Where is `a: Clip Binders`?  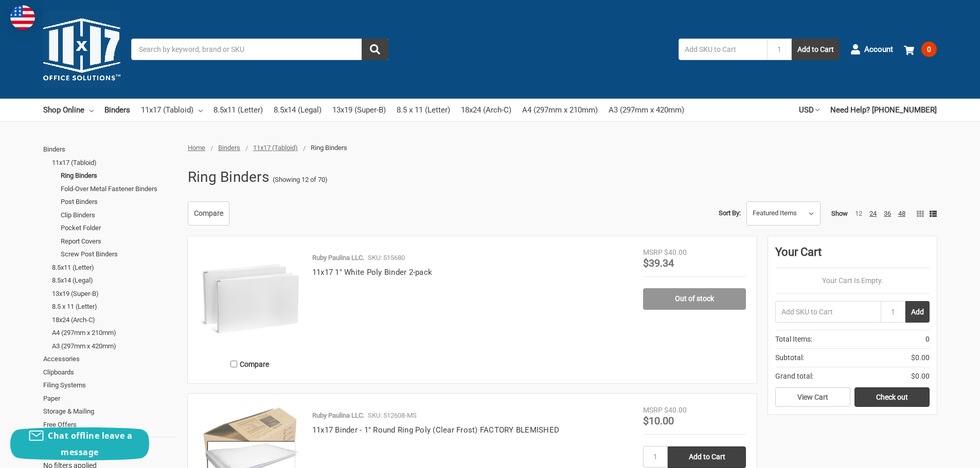
a: Clip Binders is located at coordinates (118, 216).